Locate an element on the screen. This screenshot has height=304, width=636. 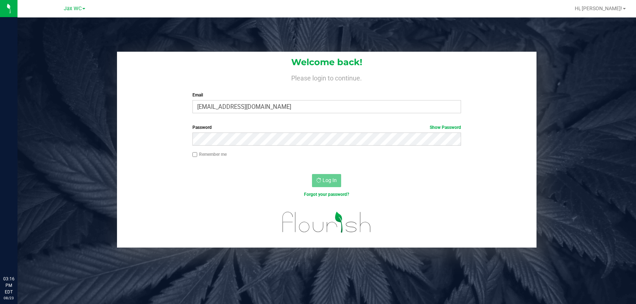
a: Forgot your password? is located at coordinates (327, 195).